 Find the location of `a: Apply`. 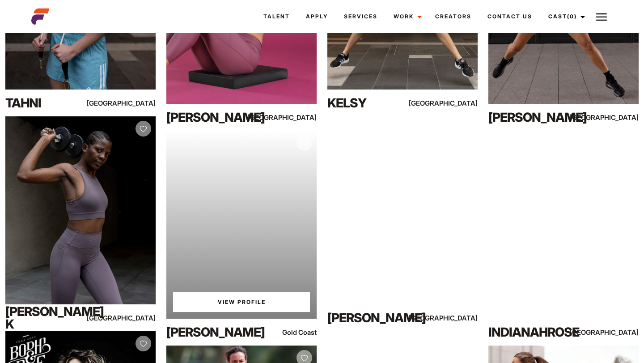

a: Apply is located at coordinates (316, 16).